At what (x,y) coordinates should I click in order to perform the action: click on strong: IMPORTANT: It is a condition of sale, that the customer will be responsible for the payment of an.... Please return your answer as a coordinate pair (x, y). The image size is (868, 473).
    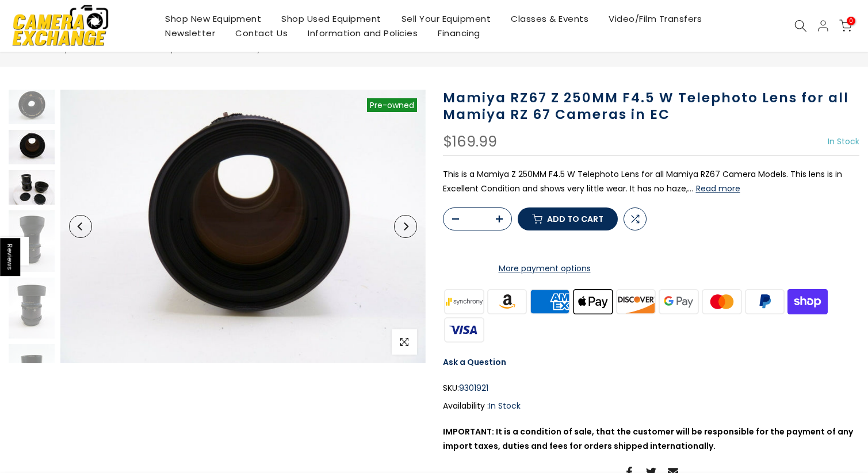
    Looking at the image, I should click on (648, 439).